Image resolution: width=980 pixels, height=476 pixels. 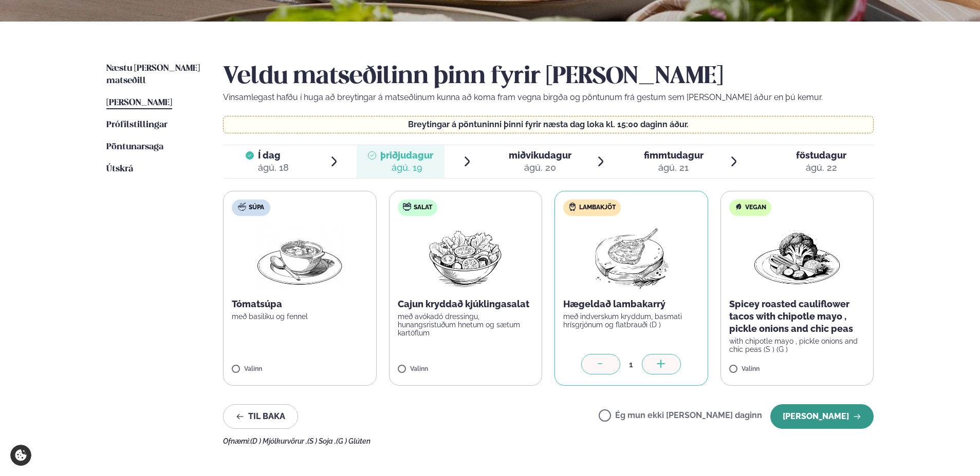 What do you see at coordinates (120, 170) in the screenshot?
I see `a: Útskrá` at bounding box center [120, 170].